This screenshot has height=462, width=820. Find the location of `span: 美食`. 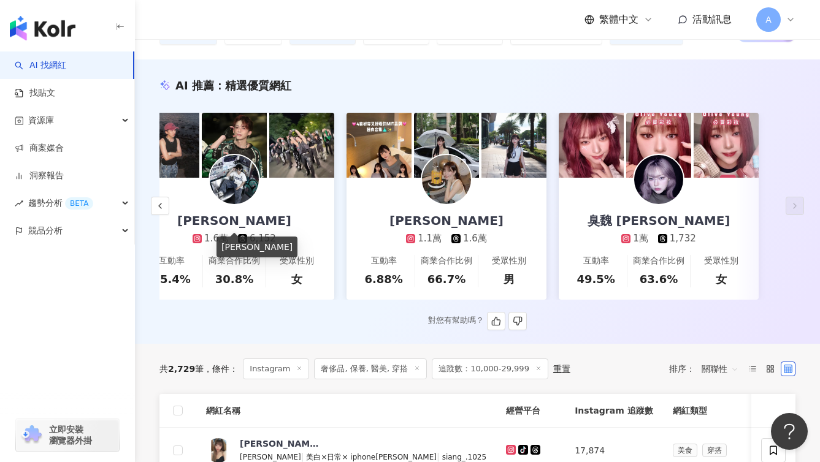

span: 美食 is located at coordinates (685, 451).